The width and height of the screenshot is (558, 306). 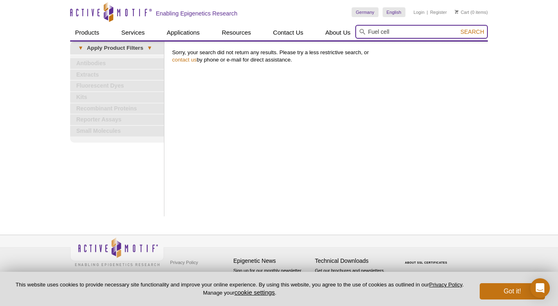 I want to click on a: Small Molecules, so click(x=117, y=131).